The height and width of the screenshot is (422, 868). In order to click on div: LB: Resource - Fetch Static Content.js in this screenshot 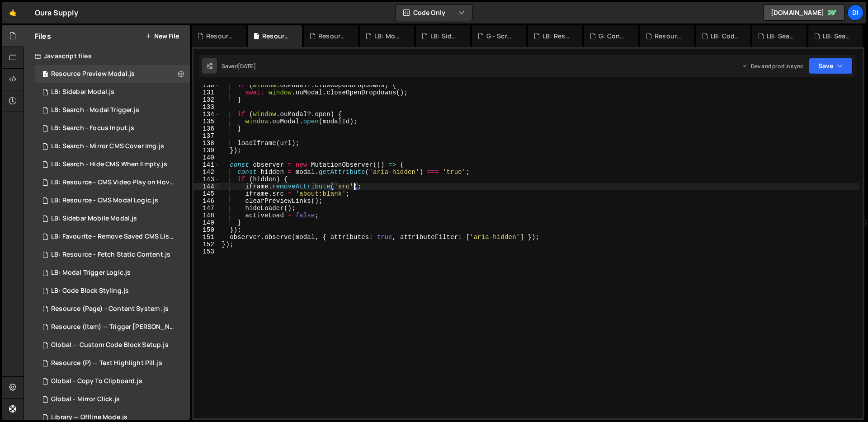, I will do `click(110, 255)`.